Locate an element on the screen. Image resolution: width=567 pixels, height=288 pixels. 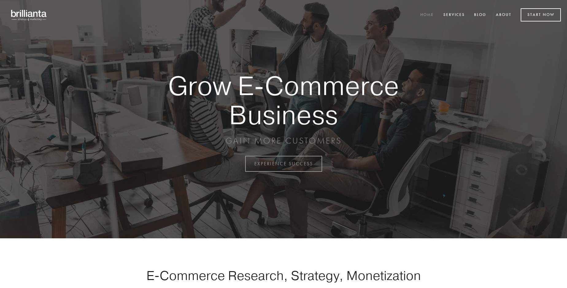
a: EXPERIENCE SUCCESS is located at coordinates (284, 164).